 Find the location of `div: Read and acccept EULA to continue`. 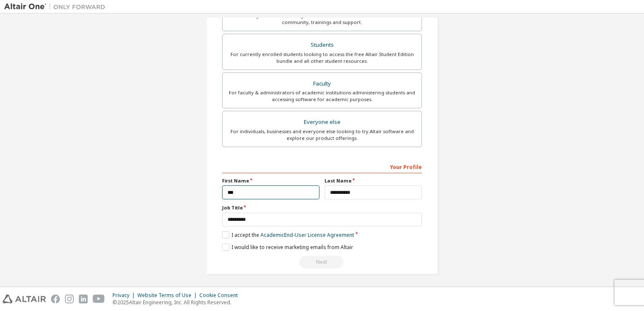

div: Read and acccept EULA to continue is located at coordinates (322, 262).